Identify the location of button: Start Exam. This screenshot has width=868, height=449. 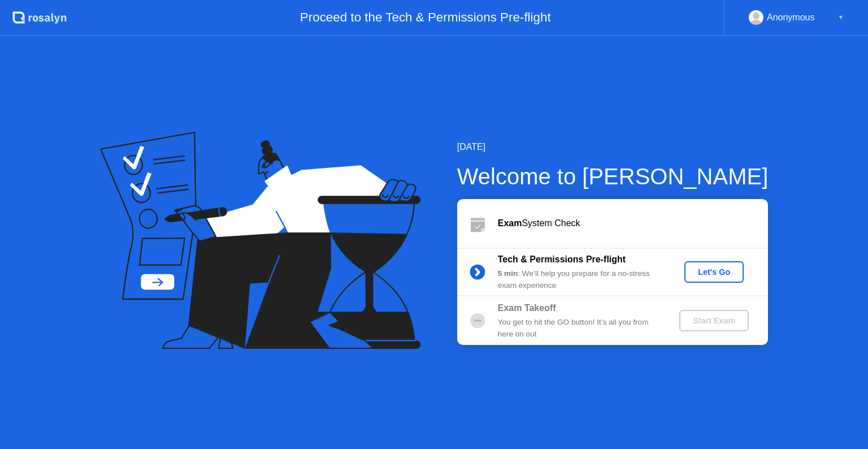
(713, 320).